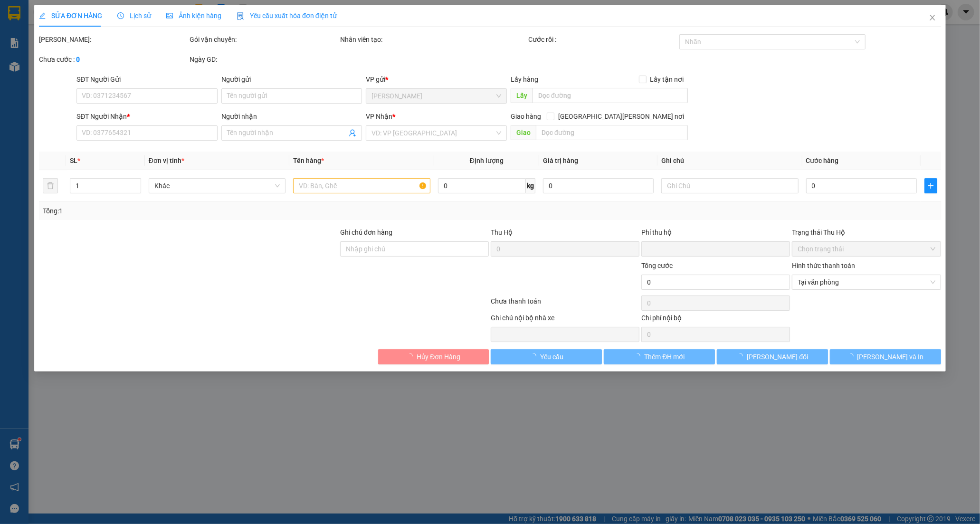  I want to click on input: Ghi Chú, so click(729, 185).